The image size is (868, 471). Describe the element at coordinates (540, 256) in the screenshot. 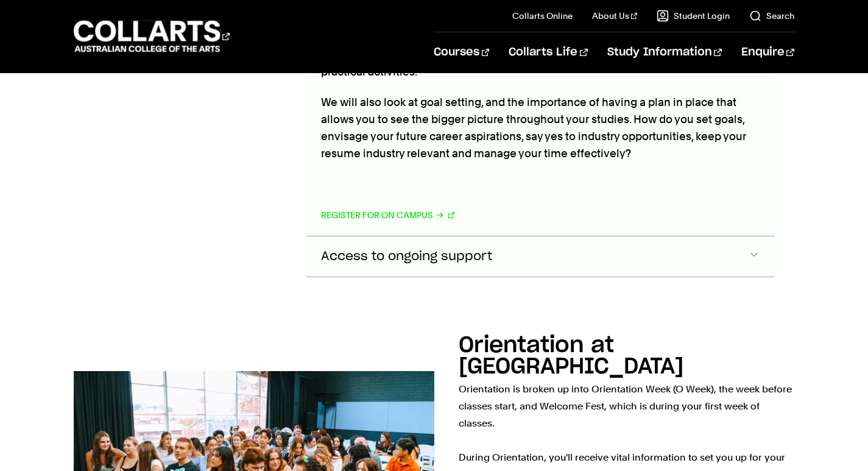

I see `button: Access to ongoing support` at that location.